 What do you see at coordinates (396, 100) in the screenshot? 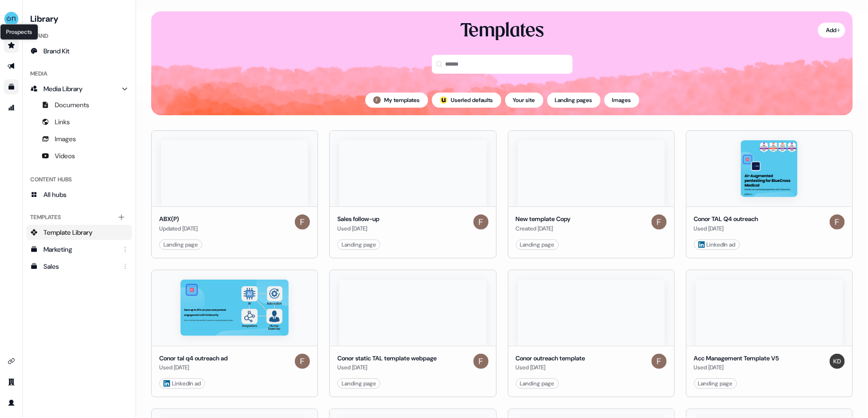
I see `button: My templates` at bounding box center [396, 100].